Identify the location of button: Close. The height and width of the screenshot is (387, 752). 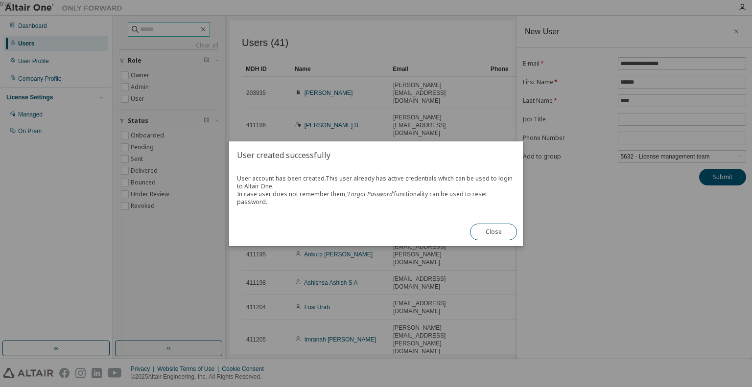
(494, 232).